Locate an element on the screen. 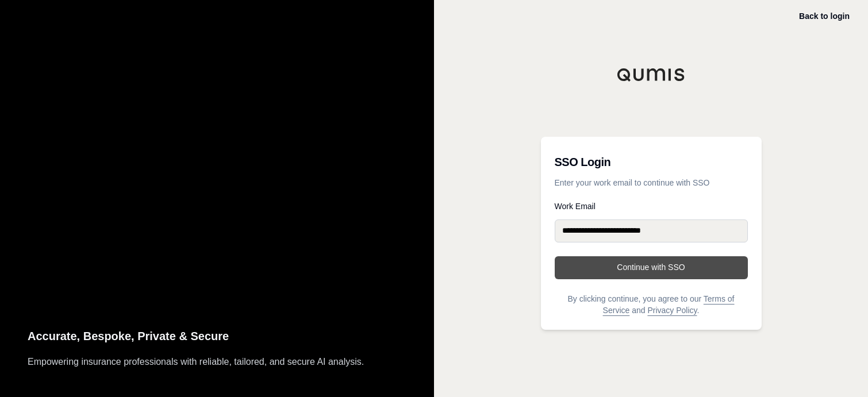 The image size is (868, 397). img: Qumis is located at coordinates (651, 75).